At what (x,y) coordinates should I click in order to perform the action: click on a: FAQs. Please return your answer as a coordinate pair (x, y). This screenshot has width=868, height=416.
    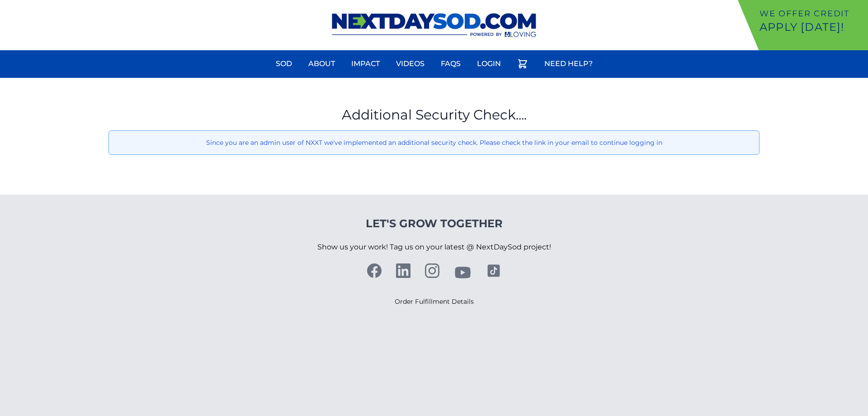
    Looking at the image, I should click on (451, 64).